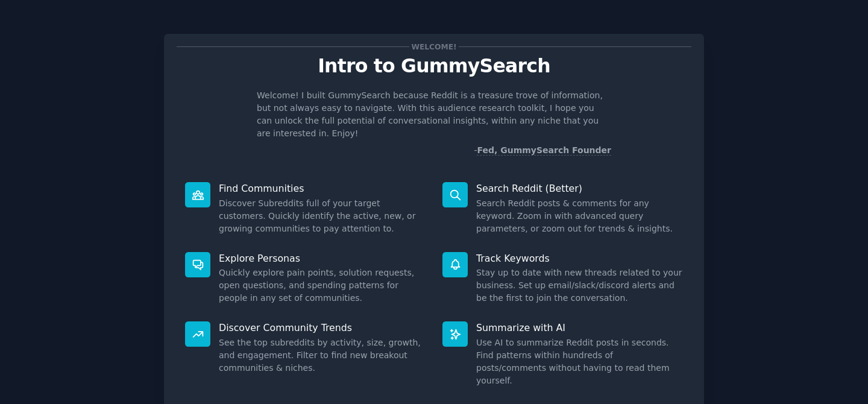 Image resolution: width=868 pixels, height=404 pixels. I want to click on dd: Stay up to date with new threads related to your business. Set up email/slack/discord alerts and ..., so click(579, 285).